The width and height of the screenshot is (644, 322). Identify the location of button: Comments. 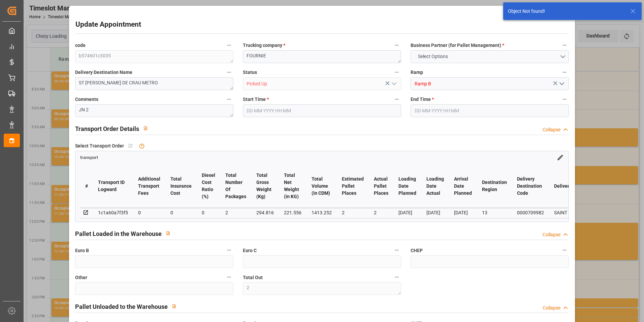
(229, 99).